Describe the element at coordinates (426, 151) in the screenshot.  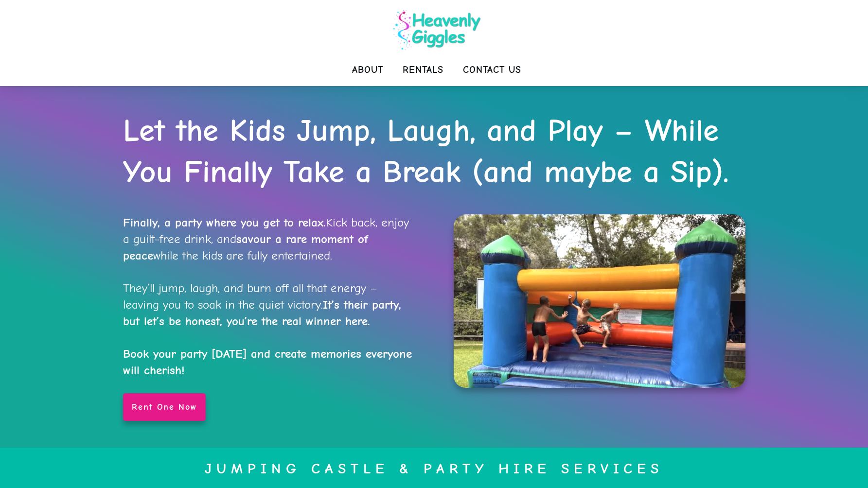
I see `strong: Let the Kids Jump, Laugh, and Play – While You Finally Take a Break (and maybe a Sip).` at that location.